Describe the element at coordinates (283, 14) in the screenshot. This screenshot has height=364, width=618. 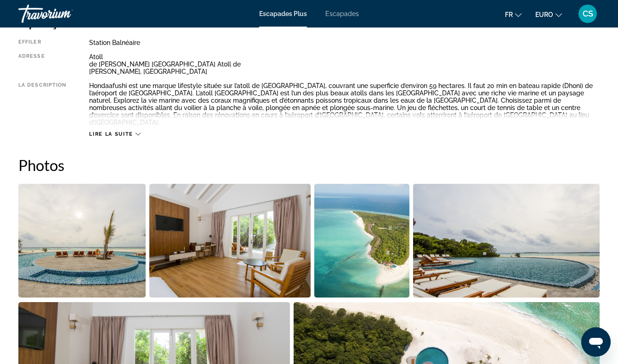
I see `span: Escapades Plus` at that location.